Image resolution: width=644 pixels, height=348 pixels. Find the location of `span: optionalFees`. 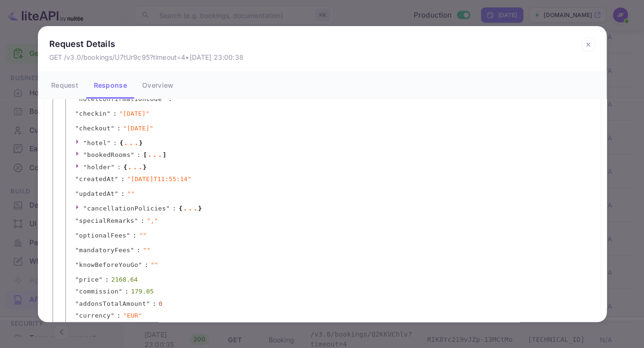

span: optionalFees is located at coordinates (103, 236).